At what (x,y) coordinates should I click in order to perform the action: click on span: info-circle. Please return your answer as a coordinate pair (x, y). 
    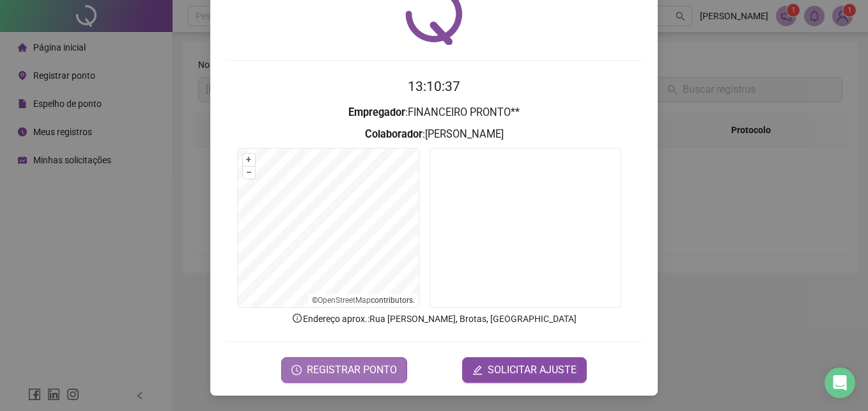
    Looking at the image, I should click on (297, 318).